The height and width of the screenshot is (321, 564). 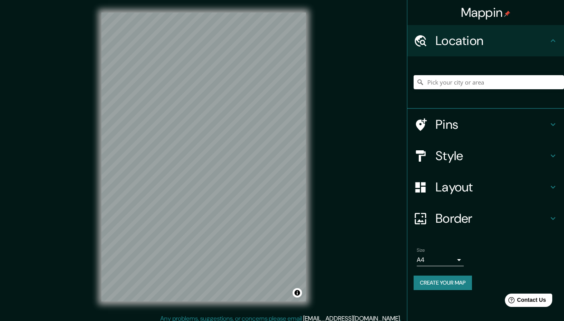 What do you see at coordinates (204, 157) in the screenshot?
I see `canvas: Map` at bounding box center [204, 157].